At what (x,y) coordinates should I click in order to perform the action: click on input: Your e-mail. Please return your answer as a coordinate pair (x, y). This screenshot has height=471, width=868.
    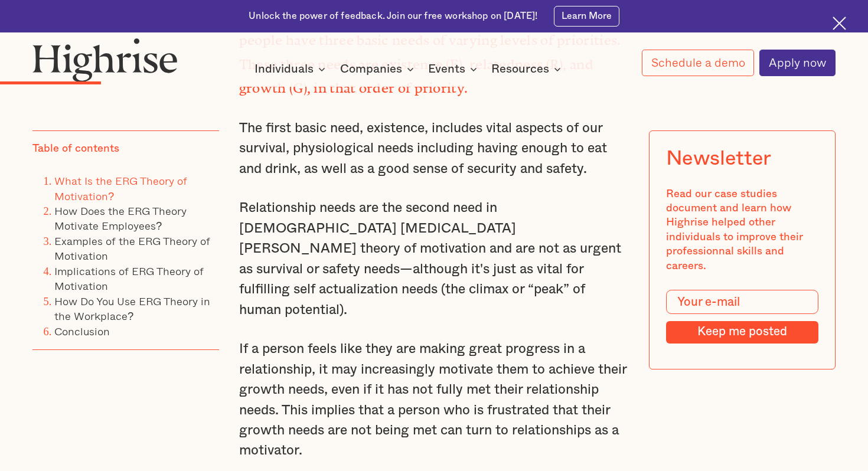
    Looking at the image, I should click on (742, 301).